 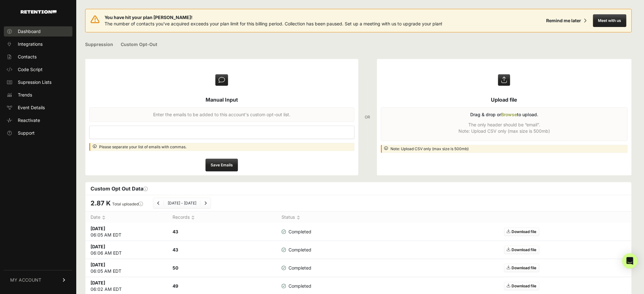 What do you see at coordinates (99, 45) in the screenshot?
I see `a: Suppression` at bounding box center [99, 45].